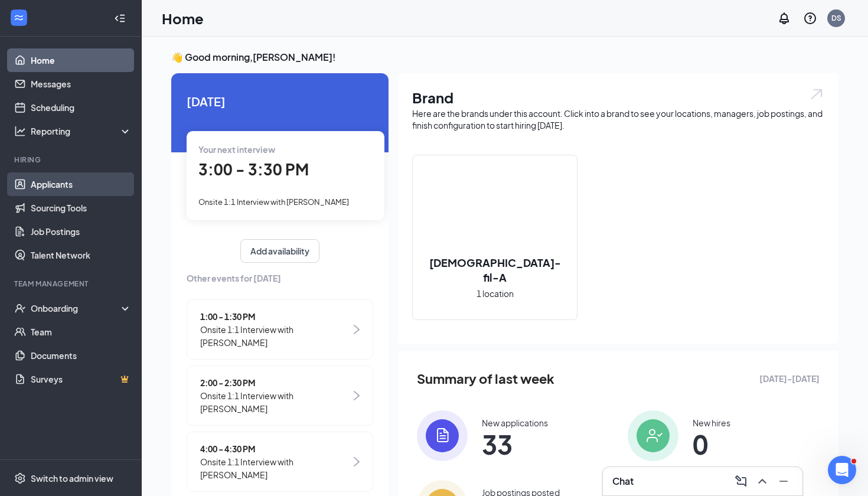 The height and width of the screenshot is (496, 868). Describe the element at coordinates (495, 293) in the screenshot. I see `span: 1 location` at that location.